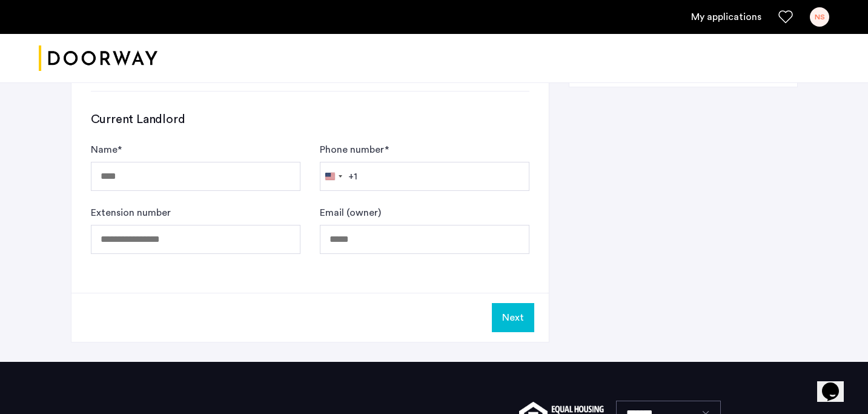  I want to click on label: Phone number *, so click(354, 150).